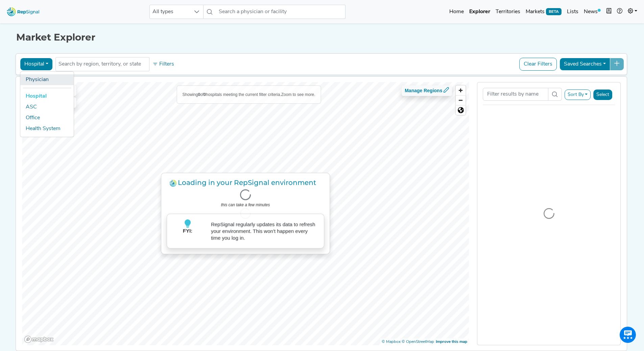 The image size is (644, 351). Describe the element at coordinates (188, 235) in the screenshot. I see `p: FYI:` at that location.